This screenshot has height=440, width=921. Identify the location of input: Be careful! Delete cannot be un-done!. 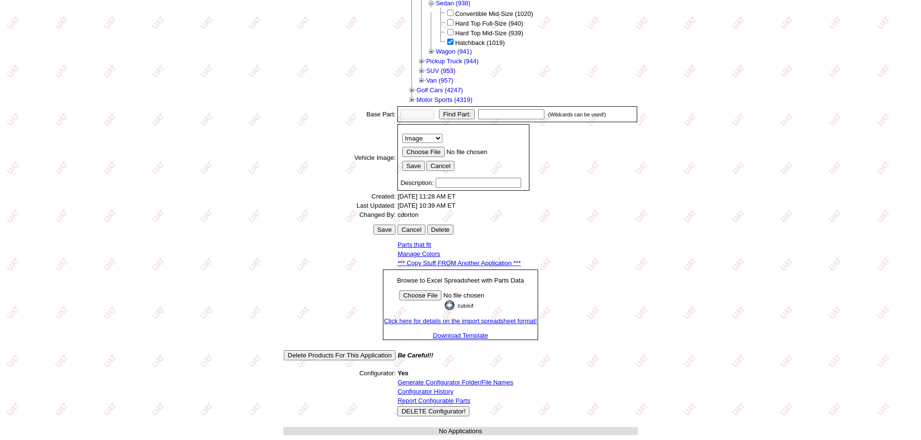
(440, 230).